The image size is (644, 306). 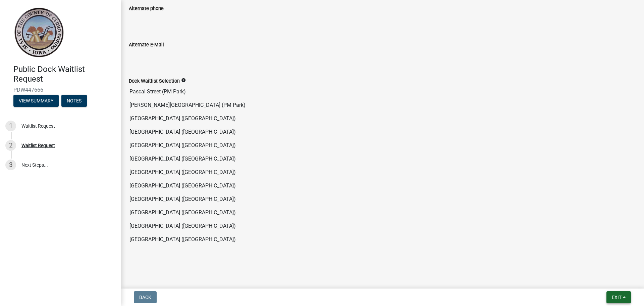 I want to click on label: Dock Waitlist Selection, so click(x=154, y=81).